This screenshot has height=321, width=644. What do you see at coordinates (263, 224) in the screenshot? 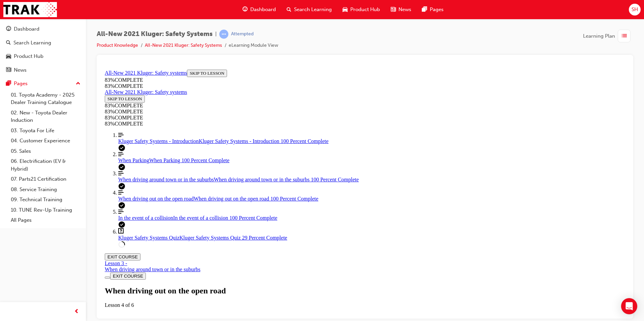
I see `h1: When driving out on the open road` at bounding box center [263, 224].